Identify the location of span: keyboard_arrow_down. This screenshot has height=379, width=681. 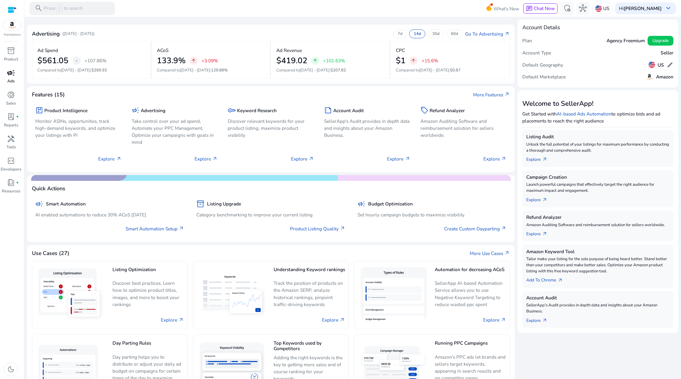
(668, 8).